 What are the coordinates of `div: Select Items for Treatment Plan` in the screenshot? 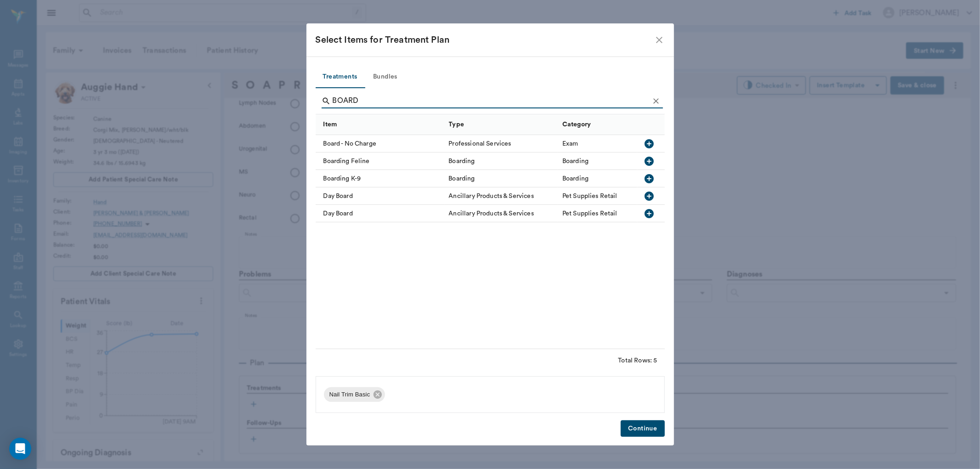 It's located at (485, 40).